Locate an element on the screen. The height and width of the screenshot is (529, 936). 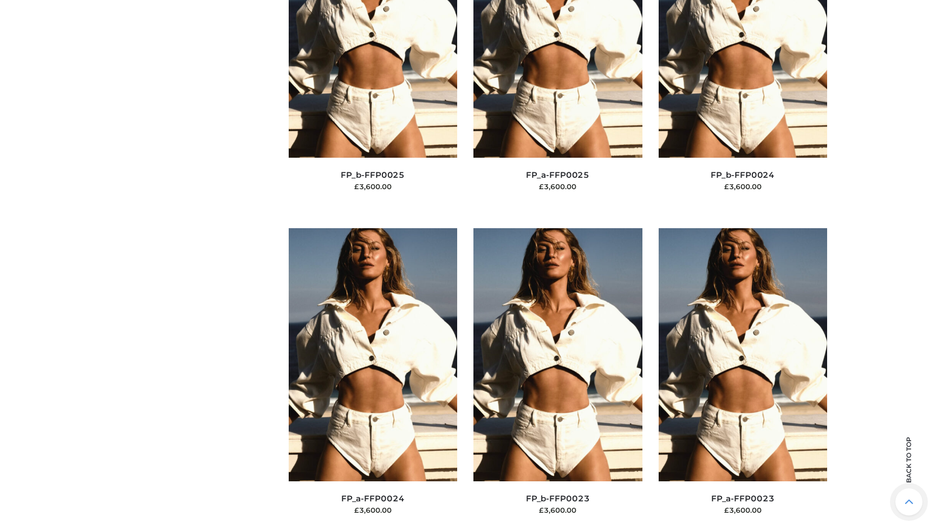
a: FP_b-FFP0024 is located at coordinates (743, 174).